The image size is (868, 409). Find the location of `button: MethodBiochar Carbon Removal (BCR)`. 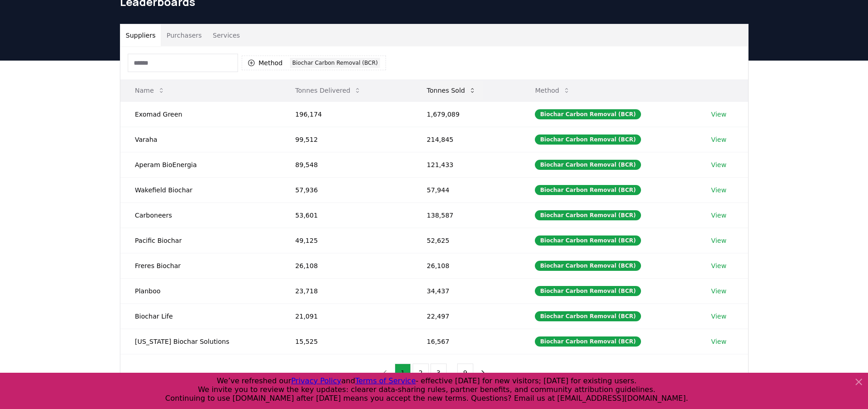

button: MethodBiochar Carbon Removal (BCR) is located at coordinates (314, 63).